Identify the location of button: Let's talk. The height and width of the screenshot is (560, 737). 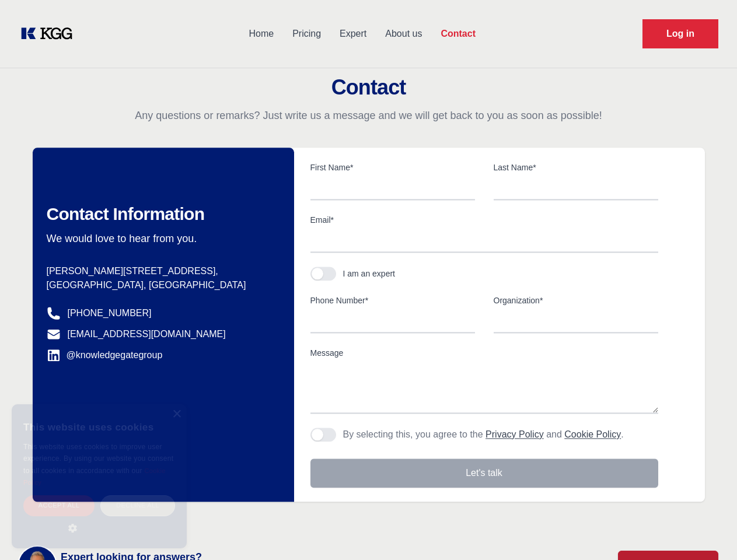
(484, 473).